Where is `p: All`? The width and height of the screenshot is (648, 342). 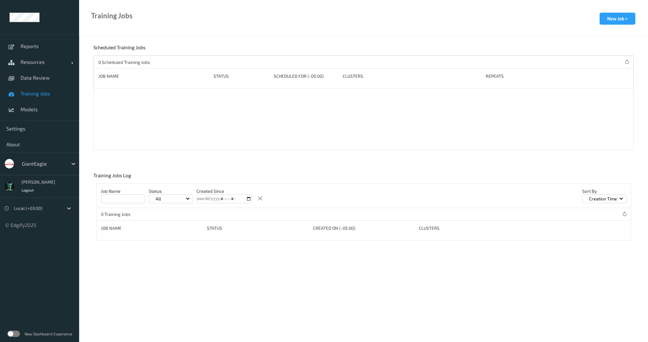 p: All is located at coordinates (158, 199).